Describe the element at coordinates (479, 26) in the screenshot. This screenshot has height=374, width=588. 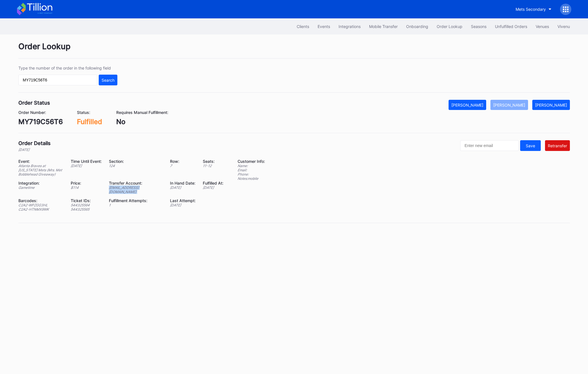
I see `a: Seasons` at that location.